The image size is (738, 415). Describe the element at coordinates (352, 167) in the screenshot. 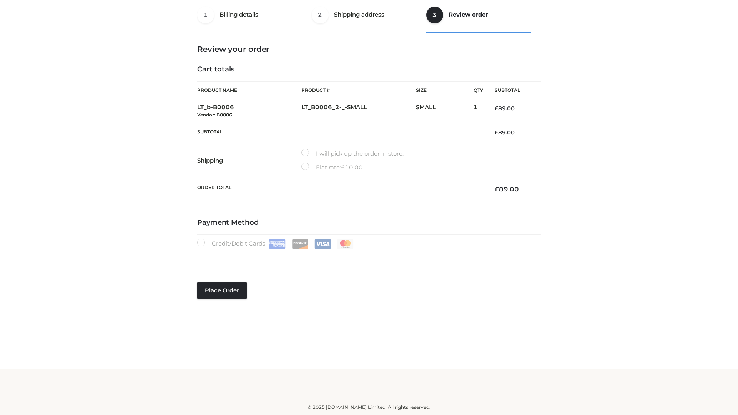

I see `bdi: 10.00` at that location.